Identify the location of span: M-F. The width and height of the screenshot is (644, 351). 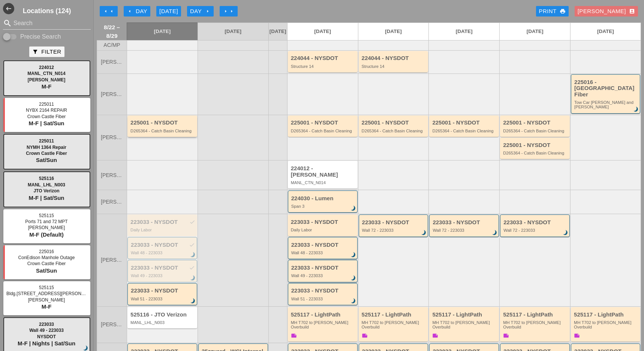
(46, 86).